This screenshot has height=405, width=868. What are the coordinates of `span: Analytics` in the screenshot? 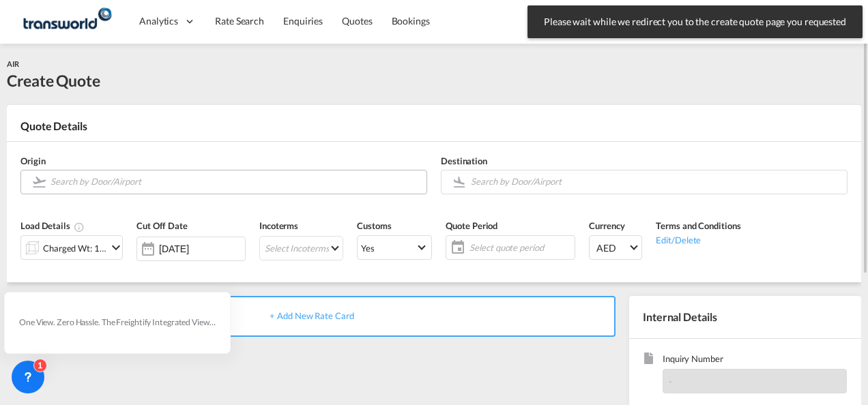 It's located at (158, 21).